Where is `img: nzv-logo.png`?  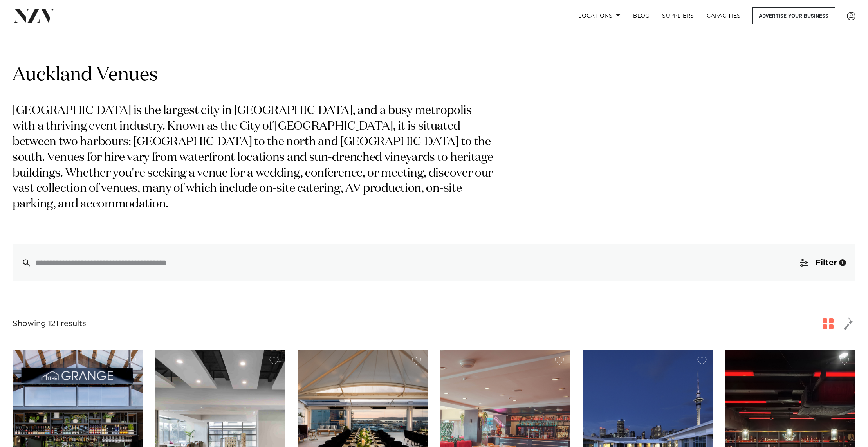
img: nzv-logo.png is located at coordinates (34, 15).